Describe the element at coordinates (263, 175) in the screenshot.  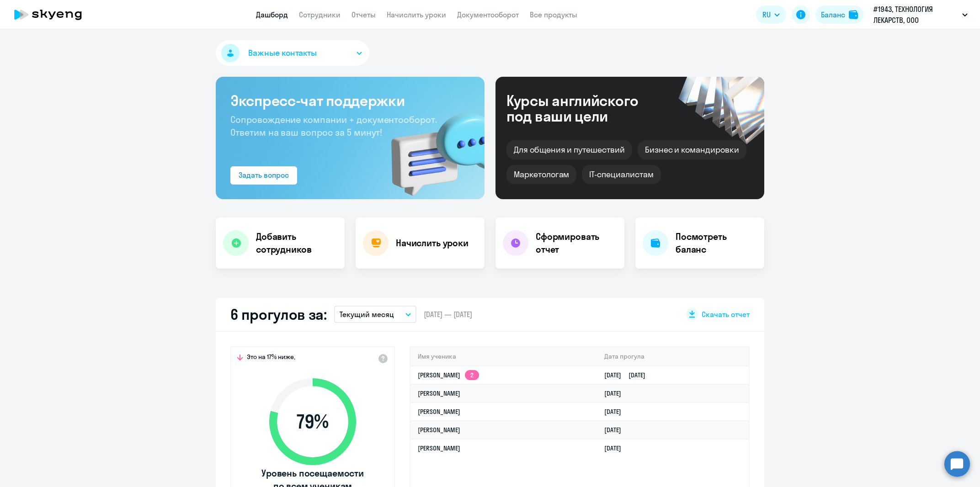
I see `button: Задать вопрос` at that location.